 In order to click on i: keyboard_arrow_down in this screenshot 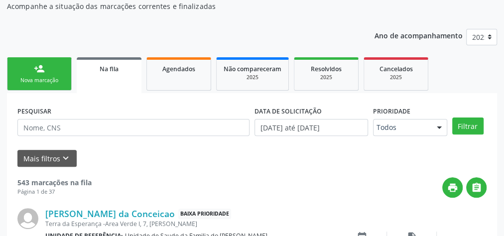, I will do `click(66, 158)`.